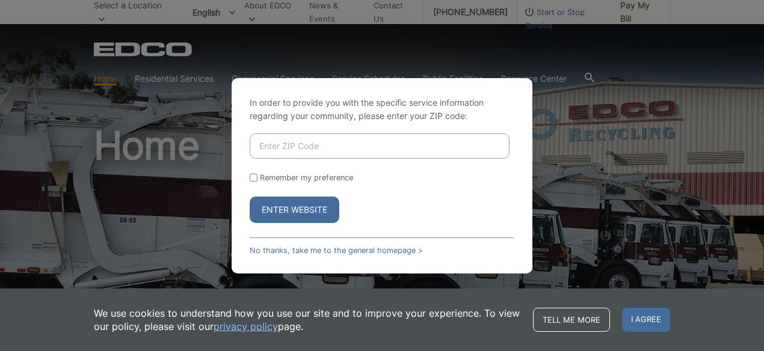  Describe the element at coordinates (379, 146) in the screenshot. I see `input: Enter ZIP Code` at that location.